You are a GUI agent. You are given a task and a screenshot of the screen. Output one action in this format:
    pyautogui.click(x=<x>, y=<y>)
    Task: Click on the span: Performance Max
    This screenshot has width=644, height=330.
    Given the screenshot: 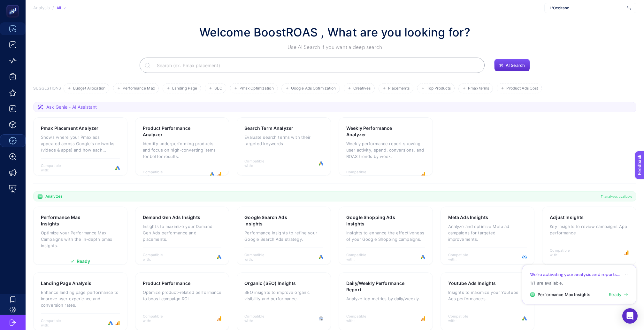 What is the action you would take?
    pyautogui.click(x=139, y=88)
    